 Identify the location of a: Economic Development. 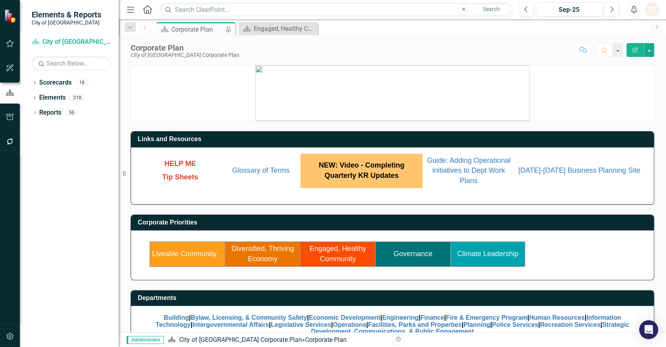
(344, 318).